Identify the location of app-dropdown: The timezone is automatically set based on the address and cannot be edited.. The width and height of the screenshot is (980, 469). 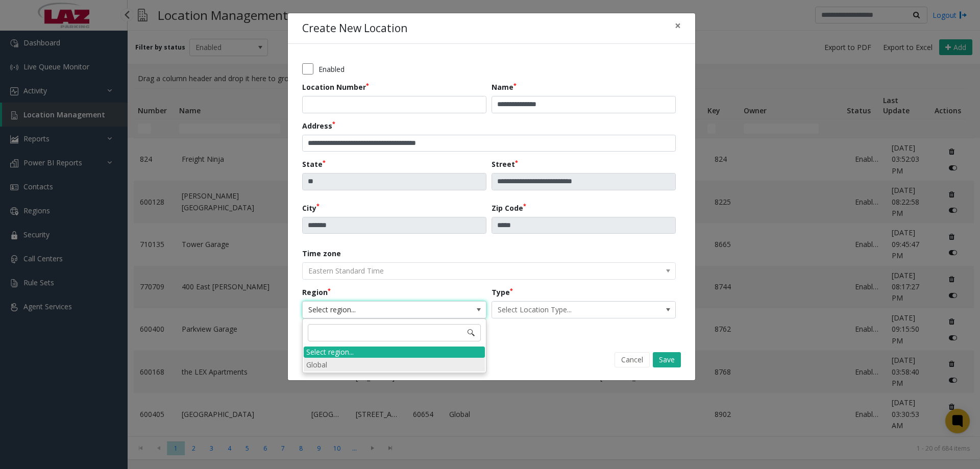
(489, 270).